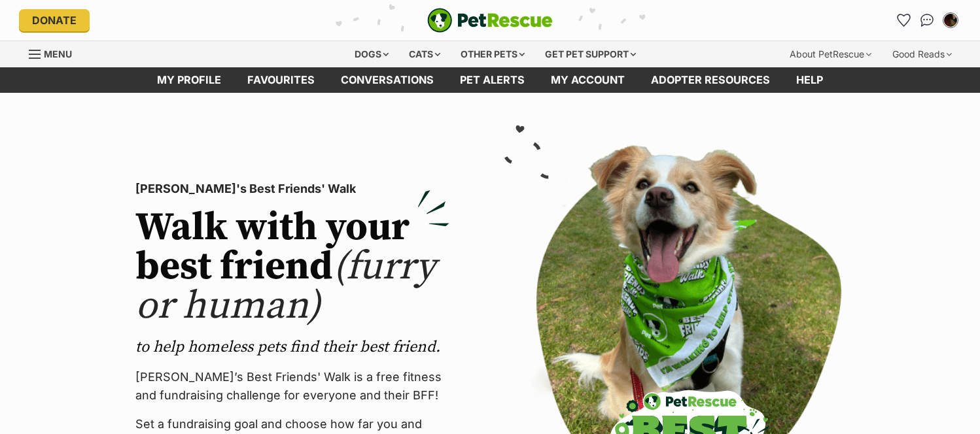  I want to click on a: Menu, so click(55, 53).